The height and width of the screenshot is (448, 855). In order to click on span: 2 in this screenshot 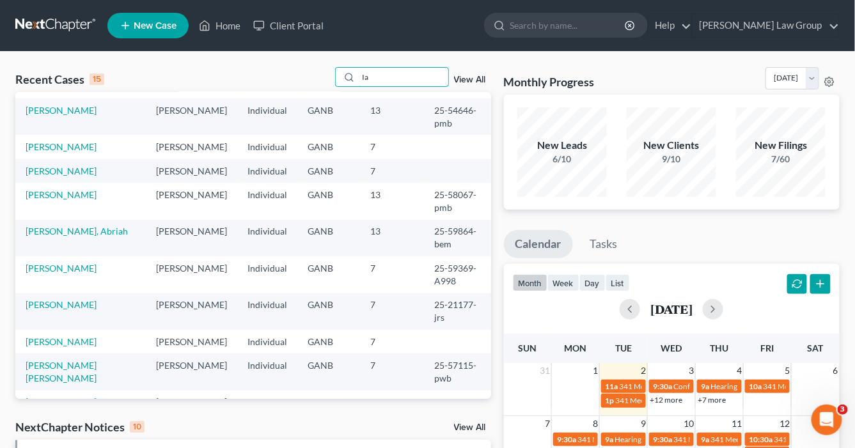, I will do `click(643, 371)`.